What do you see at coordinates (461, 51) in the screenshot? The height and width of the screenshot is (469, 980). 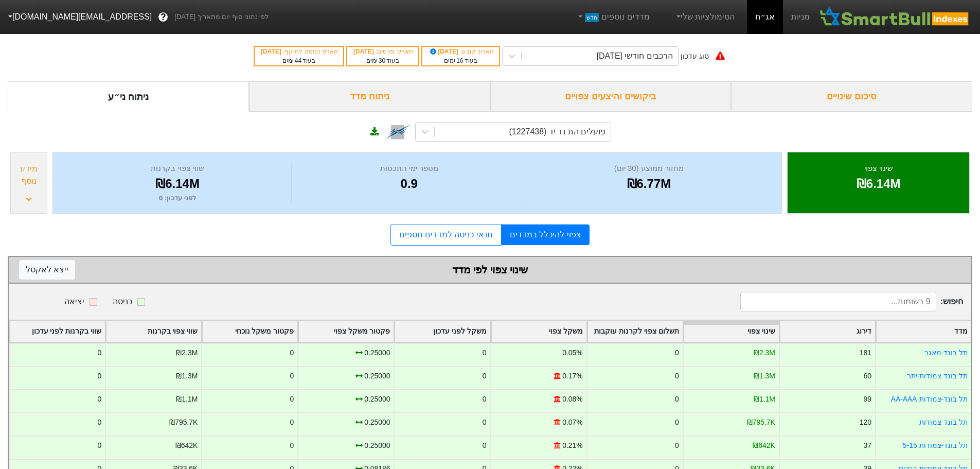 I see `div: תאריך קובע :` at bounding box center [461, 51].